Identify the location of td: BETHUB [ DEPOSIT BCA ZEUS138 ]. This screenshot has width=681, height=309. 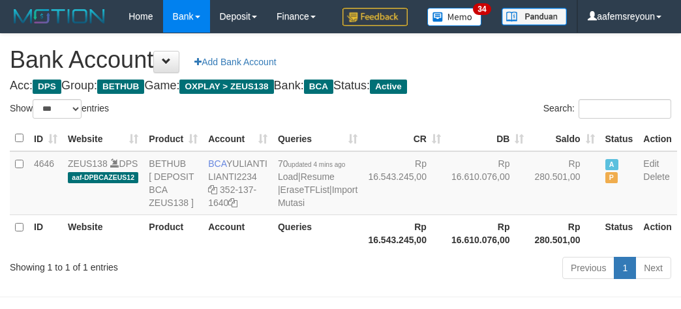
(173, 183).